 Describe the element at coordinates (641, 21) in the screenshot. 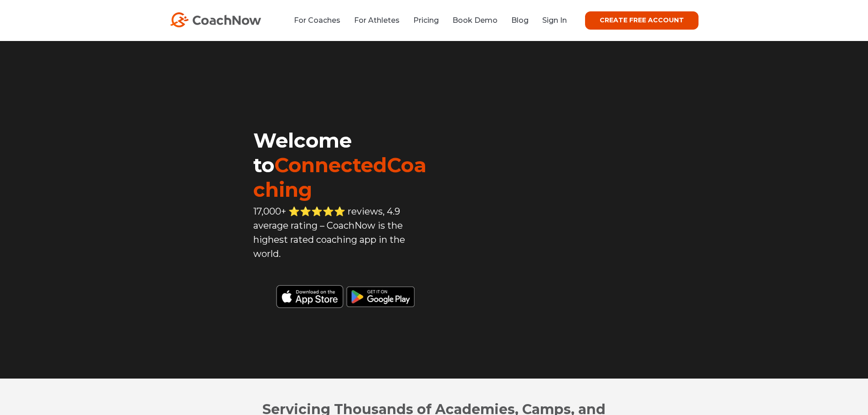

I see `a: CREATE FREE ACCOUNT` at that location.